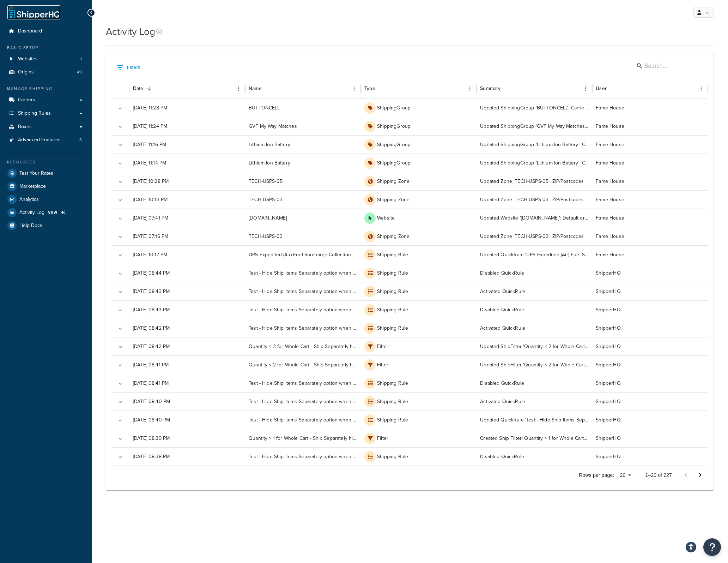 The height and width of the screenshot is (563, 728). What do you see at coordinates (534, 108) in the screenshot?
I see `div: Updated ShippingGroup 'BUTTONCELL': Carriers methods codes` at bounding box center [534, 108].